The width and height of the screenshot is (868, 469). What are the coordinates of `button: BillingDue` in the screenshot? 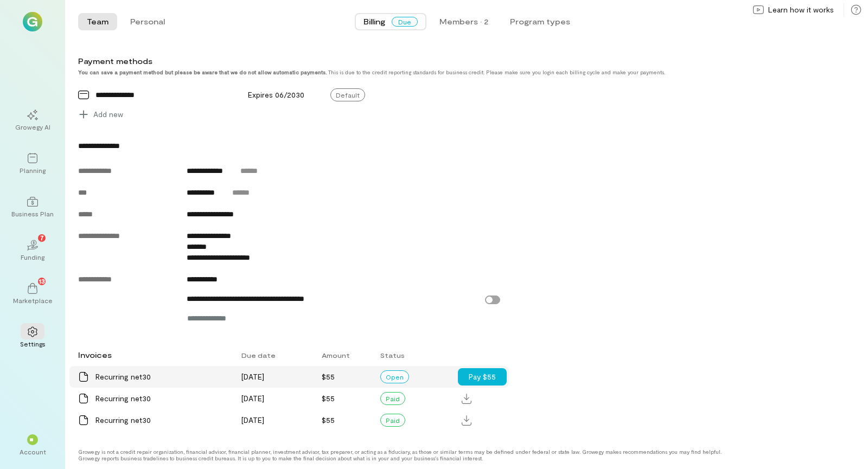 It's located at (391, 22).